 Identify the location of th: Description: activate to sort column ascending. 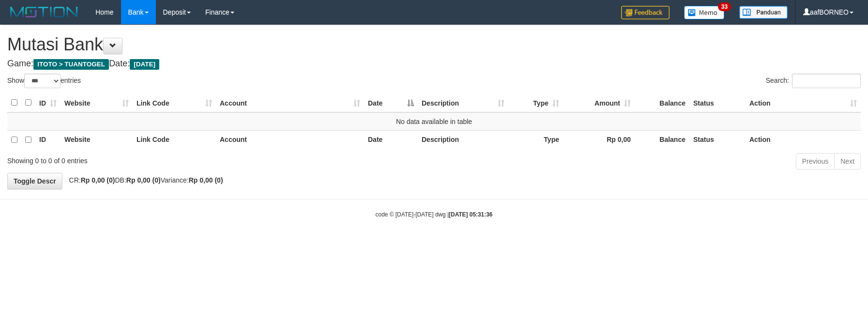
(463, 103).